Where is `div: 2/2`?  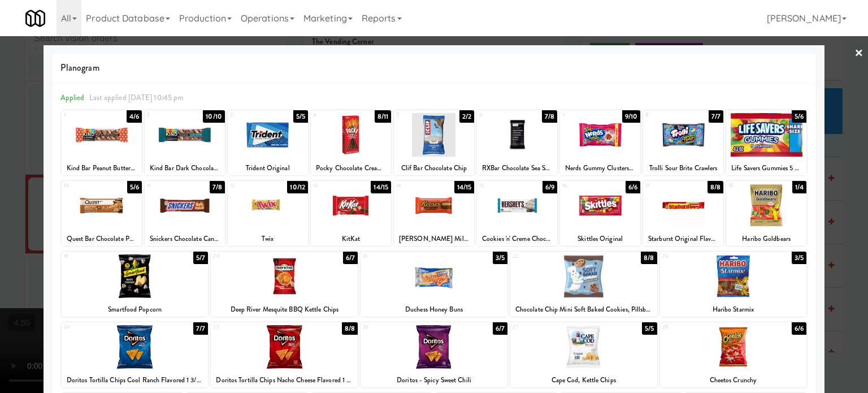 div: 2/2 is located at coordinates (467, 116).